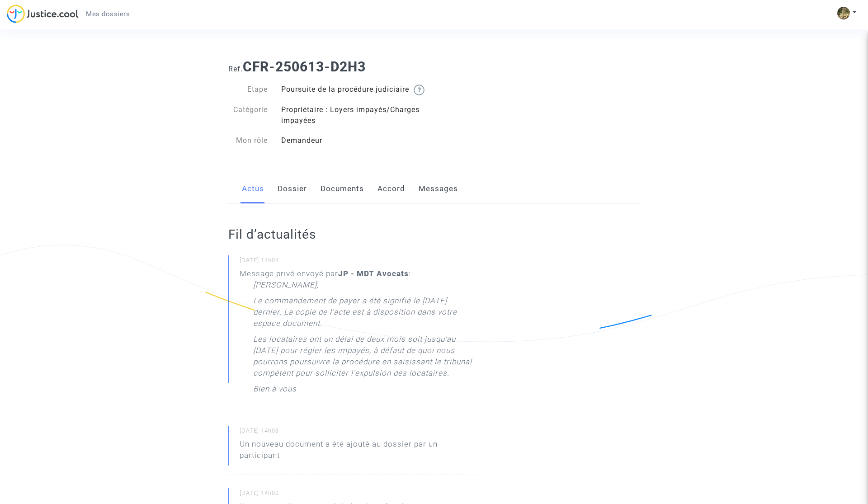 This screenshot has width=868, height=504. I want to click on b: JP - MDT Avocats, so click(373, 274).